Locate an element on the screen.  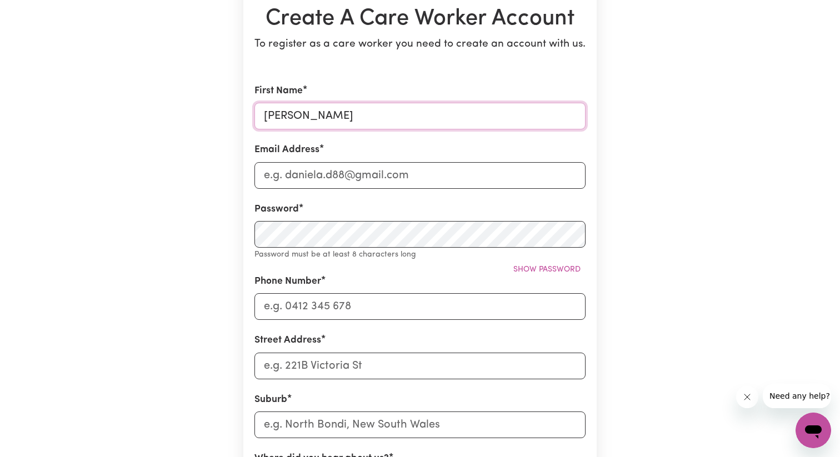
input: e.g. daniela.d88@gmail.com is located at coordinates (420, 176).